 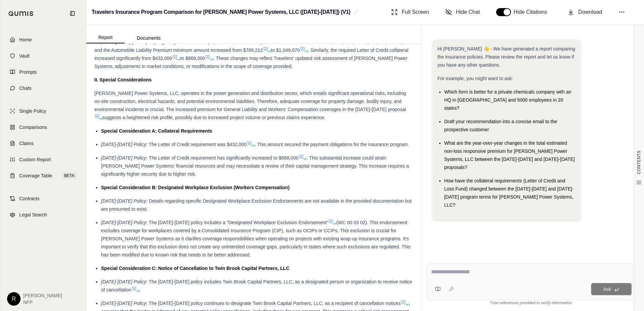 What do you see at coordinates (639, 162) in the screenshot?
I see `span: CONTENTS` at bounding box center [639, 162].